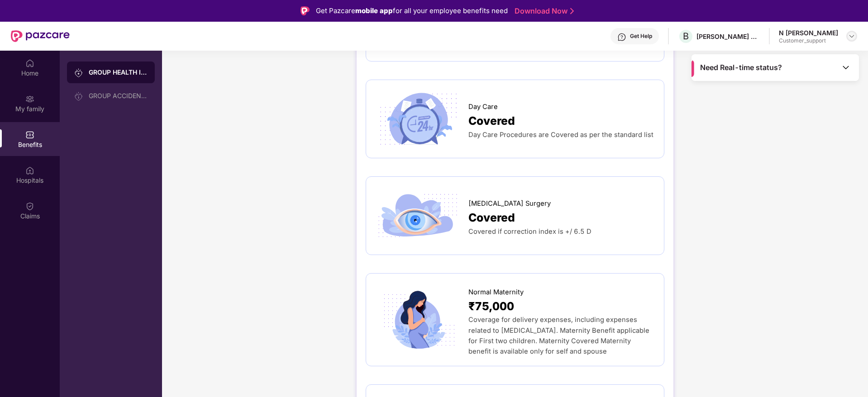 The width and height of the screenshot is (868, 397). I want to click on div: GROUP ACCIDENTAL INSURANCE, so click(118, 96).